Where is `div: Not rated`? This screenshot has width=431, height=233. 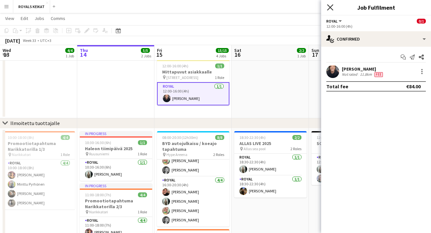
div: Not rated is located at coordinates (350, 75).